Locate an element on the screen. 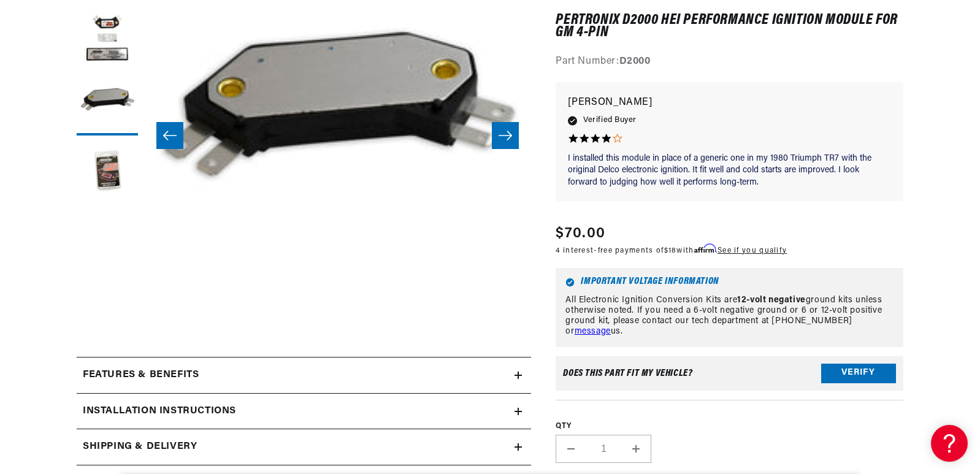 This screenshot has width=980, height=474. summary: Shipping & Delivery is located at coordinates (304, 447).